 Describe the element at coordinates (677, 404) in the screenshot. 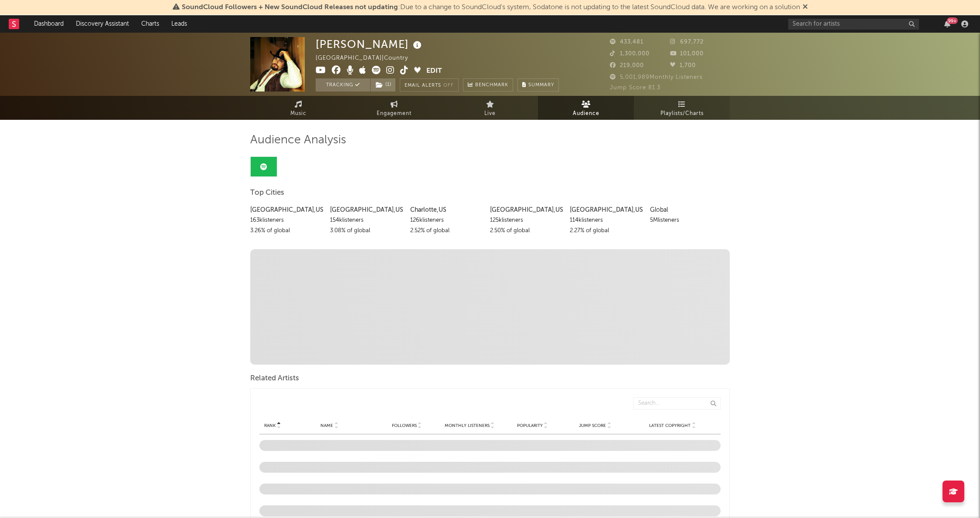

I see `input: Search...` at that location.